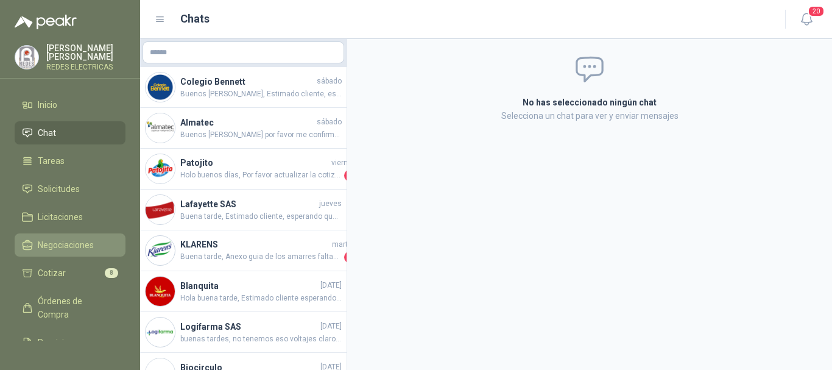 The image size is (832, 370). I want to click on a: Licitaciones, so click(70, 217).